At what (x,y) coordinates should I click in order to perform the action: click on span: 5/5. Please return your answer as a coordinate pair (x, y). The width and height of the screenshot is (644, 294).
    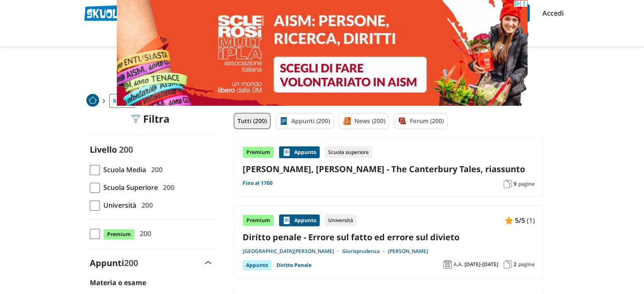
    Looking at the image, I should click on (520, 221).